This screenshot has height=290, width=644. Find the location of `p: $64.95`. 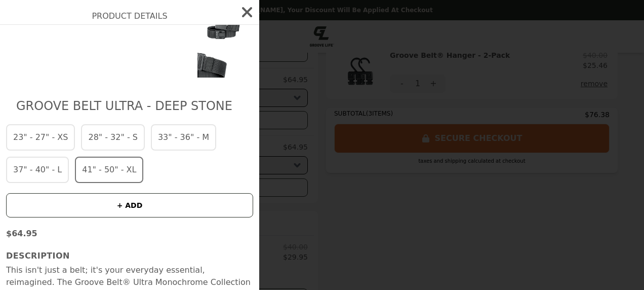

p: $64.95 is located at coordinates (130, 234).